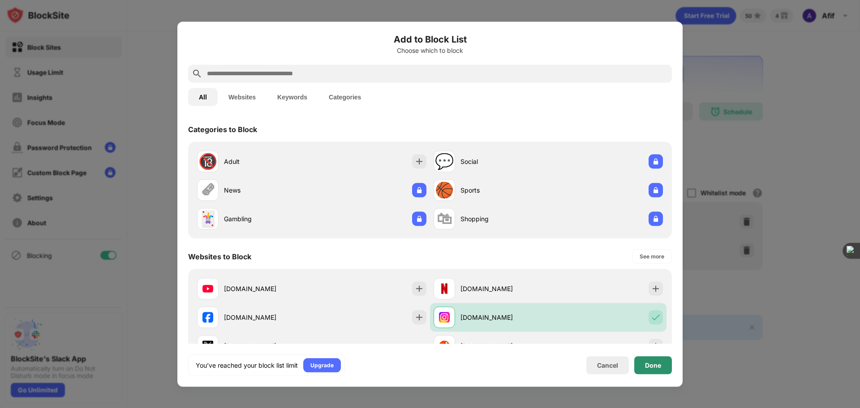 Image resolution: width=860 pixels, height=408 pixels. I want to click on div: Gambling, so click(268, 219).